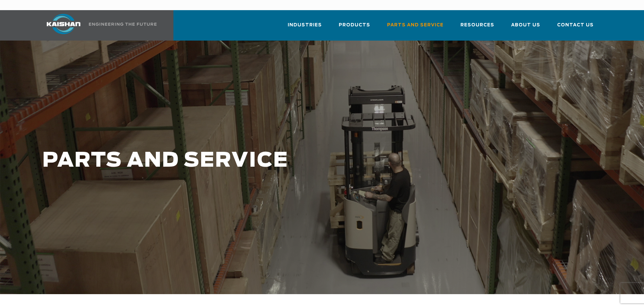 This screenshot has width=644, height=308. I want to click on img: Engineering the future, so click(123, 24).